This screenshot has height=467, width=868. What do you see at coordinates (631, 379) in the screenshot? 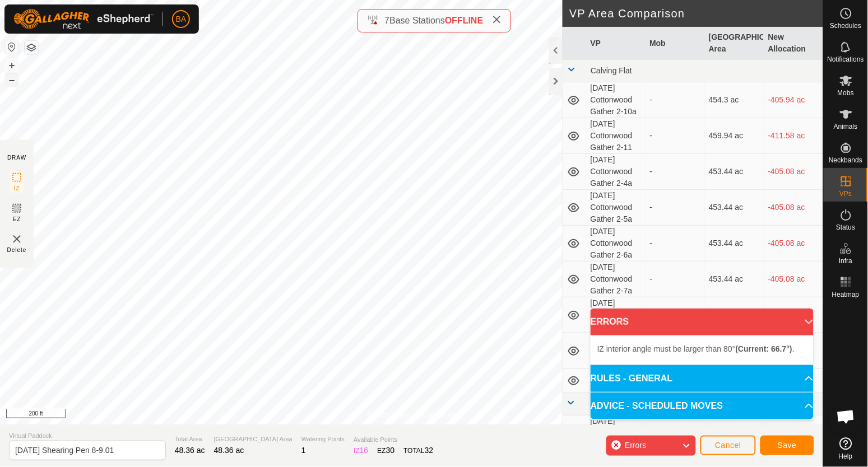
I see `span: RULES - GENERAL` at bounding box center [631, 379].